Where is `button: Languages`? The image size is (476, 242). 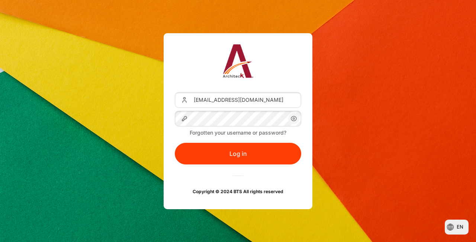 button: Languages is located at coordinates (457, 227).